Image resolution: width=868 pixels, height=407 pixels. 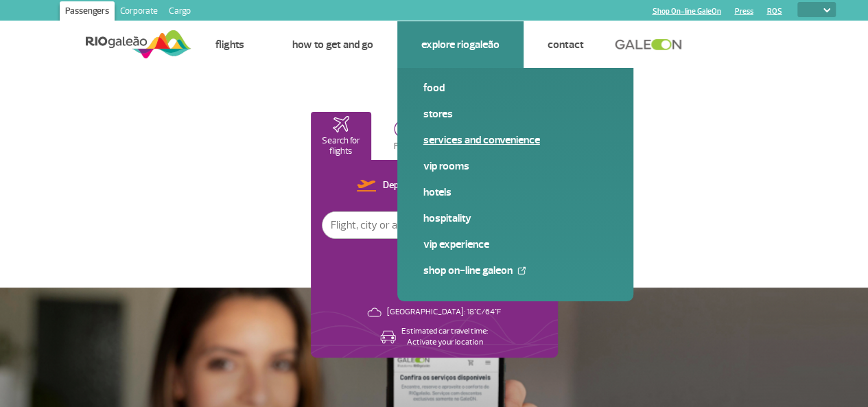 What do you see at coordinates (417, 225) in the screenshot?
I see `input: Flight, city or airline` at bounding box center [417, 225].